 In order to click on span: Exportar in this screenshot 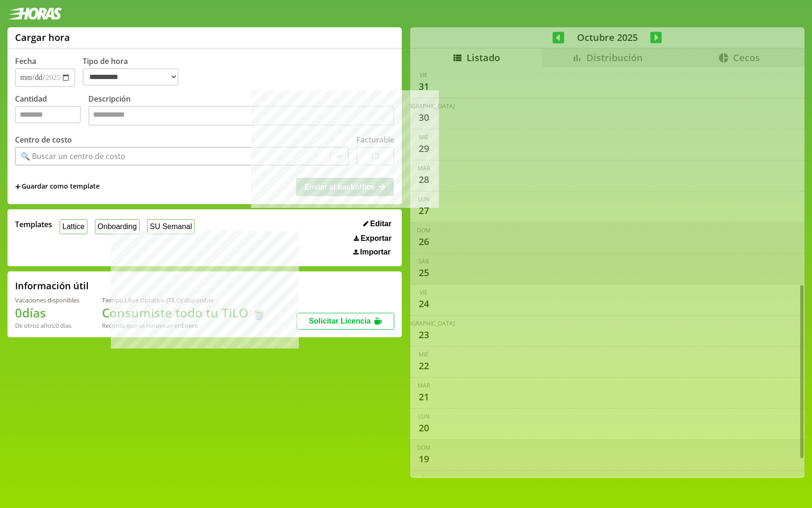, I will do `click(376, 239)`.